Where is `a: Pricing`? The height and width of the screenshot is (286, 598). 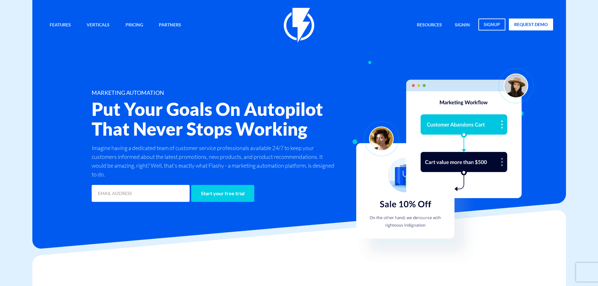
a: Pricing is located at coordinates (134, 25).